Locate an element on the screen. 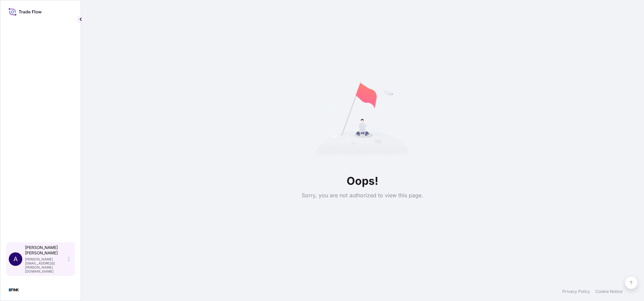 This screenshot has height=301, width=644. p: Oops! is located at coordinates (363, 181).